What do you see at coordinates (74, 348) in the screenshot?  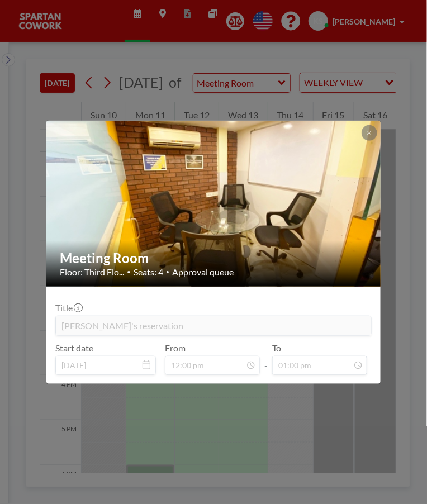 I see `label: Start date` at bounding box center [74, 348].